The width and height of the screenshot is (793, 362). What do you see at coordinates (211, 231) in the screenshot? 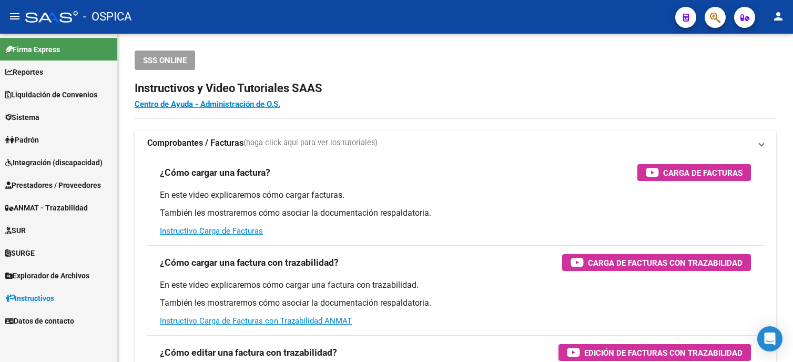
I see `a: Instructivo Carga de Facturas` at bounding box center [211, 231].